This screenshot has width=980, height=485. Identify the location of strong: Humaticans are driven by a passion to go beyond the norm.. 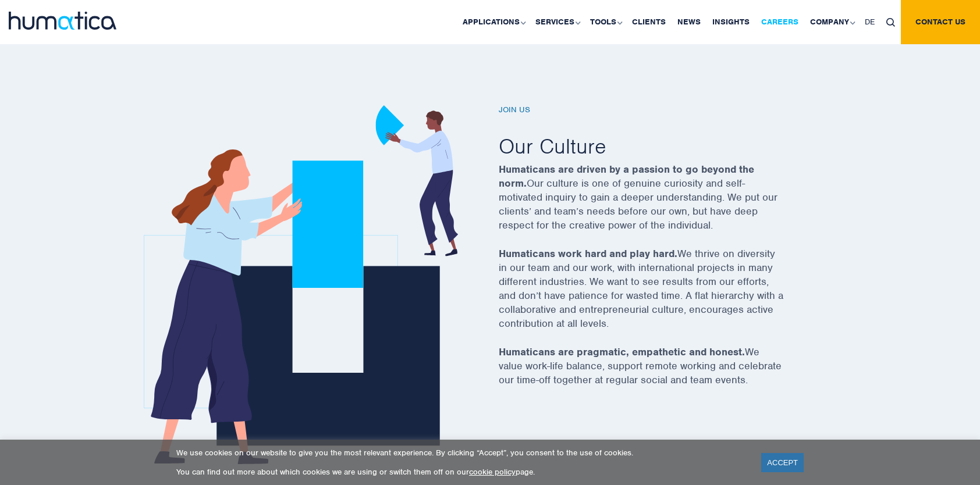
(626, 176).